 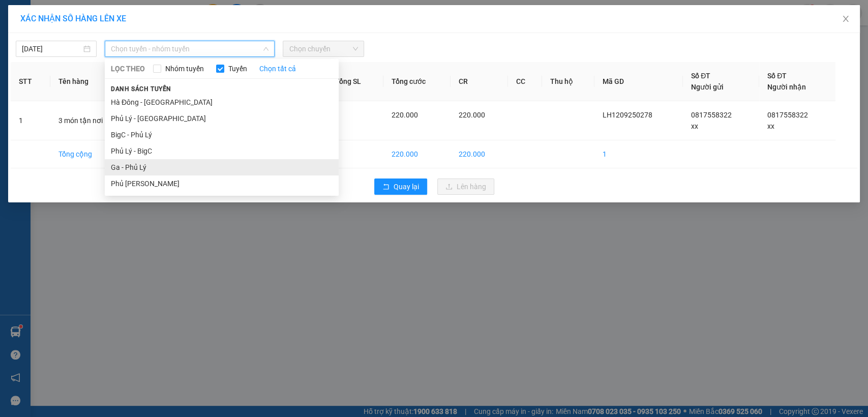 What do you see at coordinates (91, 120) in the screenshot?
I see `td: 3 món tận nơi` at bounding box center [91, 120].